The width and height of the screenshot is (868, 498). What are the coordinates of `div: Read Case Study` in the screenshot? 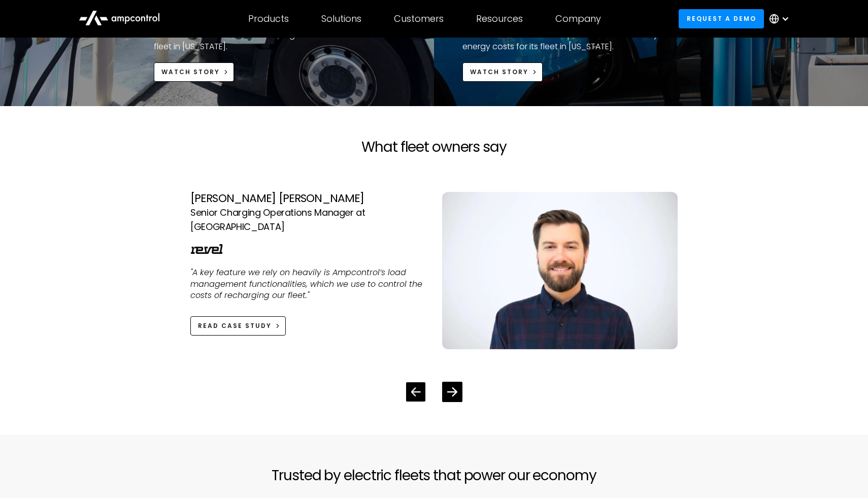 It's located at (235, 326).